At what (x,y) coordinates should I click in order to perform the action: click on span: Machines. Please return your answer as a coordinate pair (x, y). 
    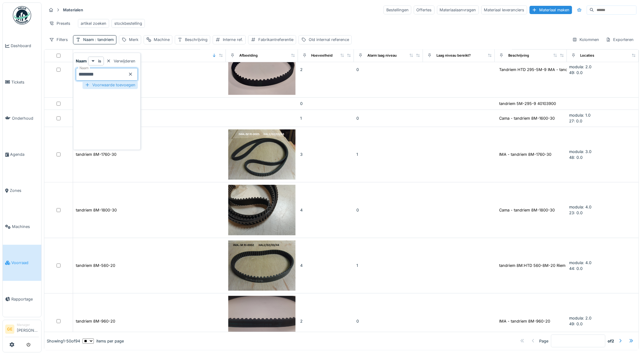
    Looking at the image, I should click on (25, 227).